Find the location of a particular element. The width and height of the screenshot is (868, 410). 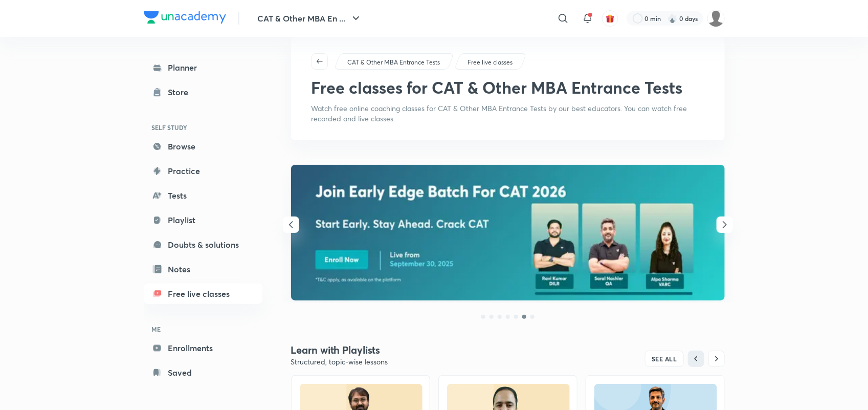

a: banner is located at coordinates (508, 234).